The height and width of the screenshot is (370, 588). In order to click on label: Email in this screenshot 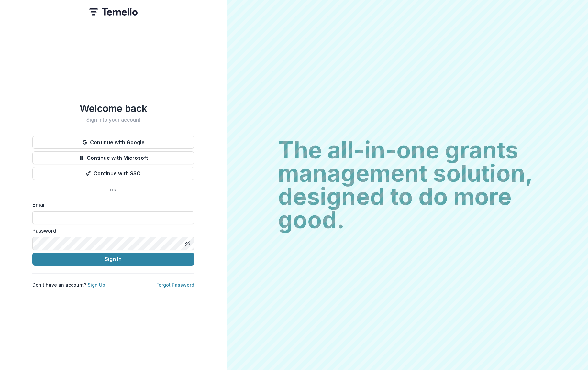, I will do `click(111, 205)`.